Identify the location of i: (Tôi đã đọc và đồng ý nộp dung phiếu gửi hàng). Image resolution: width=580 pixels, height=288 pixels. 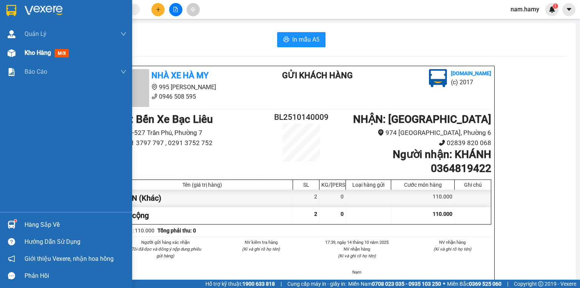
(165, 252).